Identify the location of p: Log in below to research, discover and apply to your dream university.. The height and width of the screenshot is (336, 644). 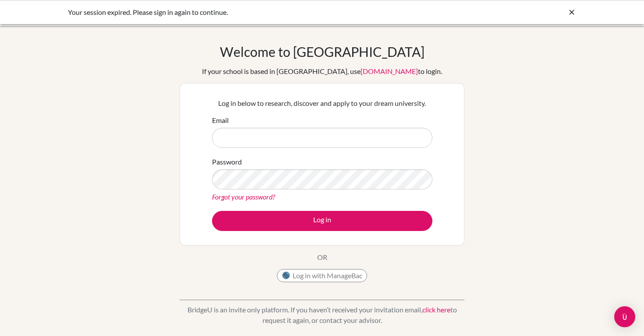
(322, 103).